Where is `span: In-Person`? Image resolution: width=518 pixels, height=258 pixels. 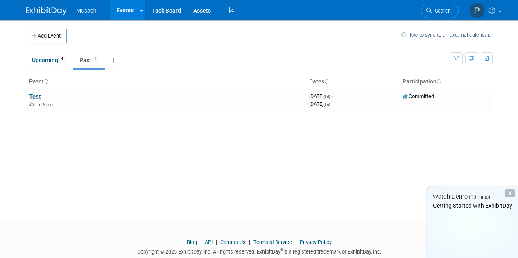
span: In-Person is located at coordinates (47, 105).